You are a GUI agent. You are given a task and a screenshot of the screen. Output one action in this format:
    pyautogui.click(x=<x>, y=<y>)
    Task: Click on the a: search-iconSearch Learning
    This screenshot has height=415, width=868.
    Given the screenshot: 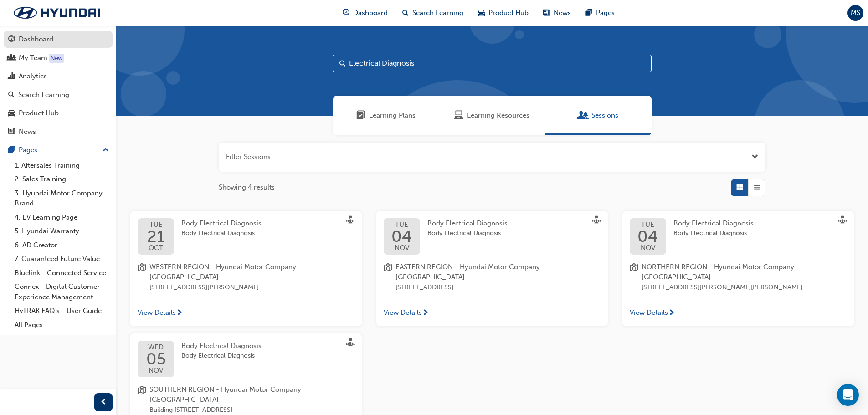 What is the action you would take?
    pyautogui.click(x=433, y=13)
    